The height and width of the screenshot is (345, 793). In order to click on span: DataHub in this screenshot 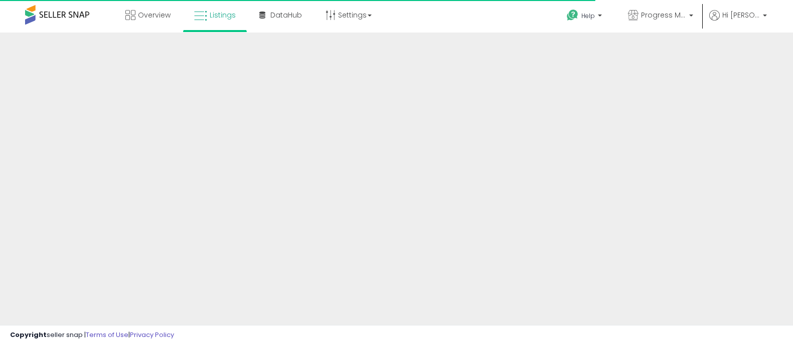, I will do `click(286, 15)`.